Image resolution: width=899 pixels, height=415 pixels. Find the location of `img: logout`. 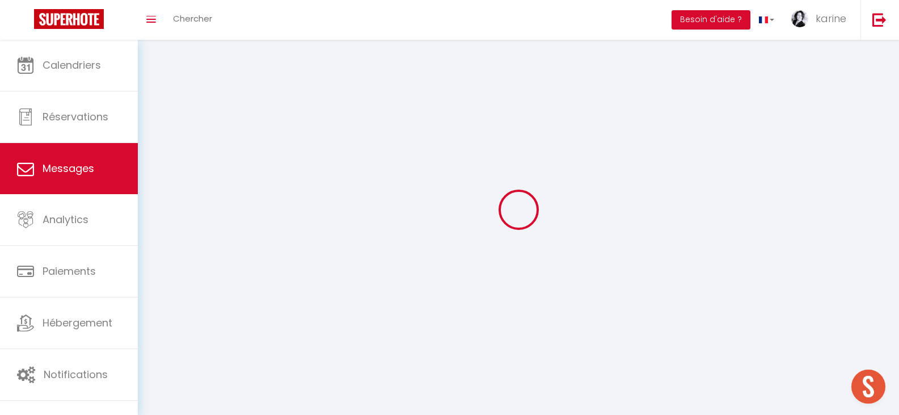

img: logout is located at coordinates (879, 19).